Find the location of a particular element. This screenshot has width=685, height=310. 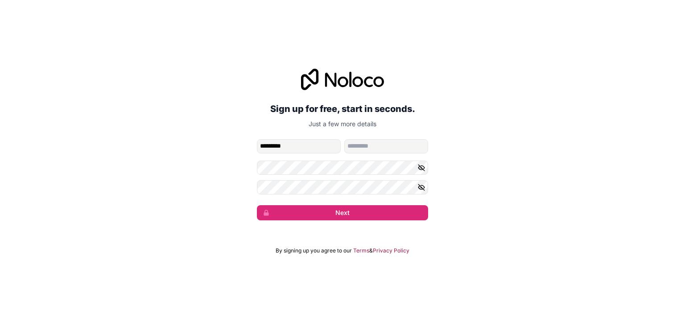

input: family-name is located at coordinates (386, 146).